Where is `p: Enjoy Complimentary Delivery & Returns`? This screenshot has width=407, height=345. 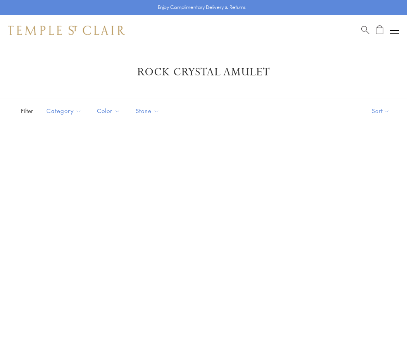
p: Enjoy Complimentary Delivery & Returns is located at coordinates (202, 7).